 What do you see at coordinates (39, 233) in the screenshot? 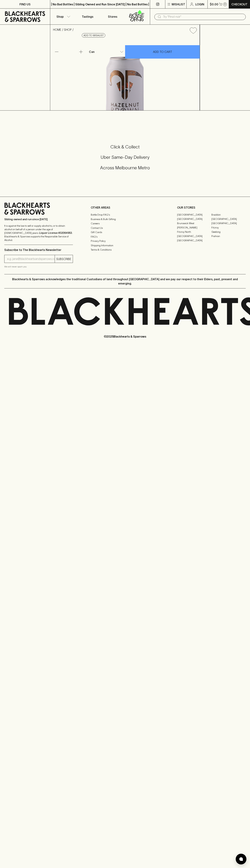
I see `p: It is against the law to sell or supply alcohol to, or to obtain alcohol on behalf of a person un...` at bounding box center [39, 233].